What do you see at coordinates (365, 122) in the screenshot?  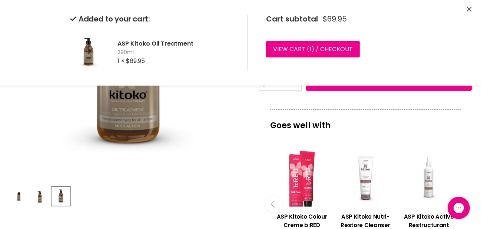 I see `p: Goes well with` at bounding box center [365, 122].